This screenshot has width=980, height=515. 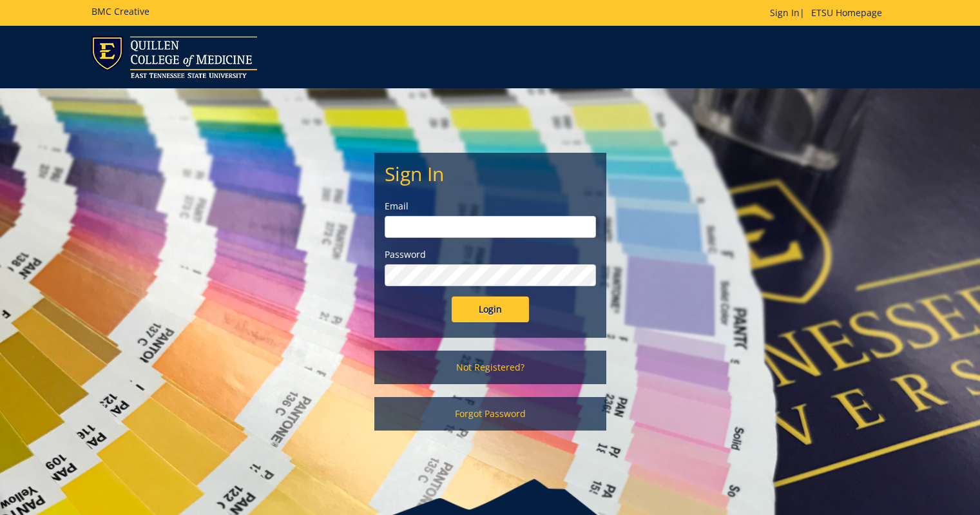 I want to click on img: ETSU logo, so click(x=174, y=57).